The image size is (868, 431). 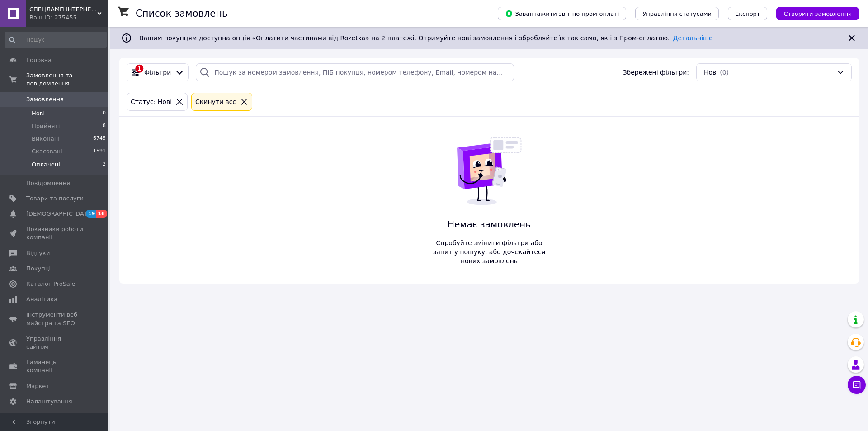 What do you see at coordinates (151, 102) in the screenshot?
I see `div: Статус: Нові` at bounding box center [151, 102].